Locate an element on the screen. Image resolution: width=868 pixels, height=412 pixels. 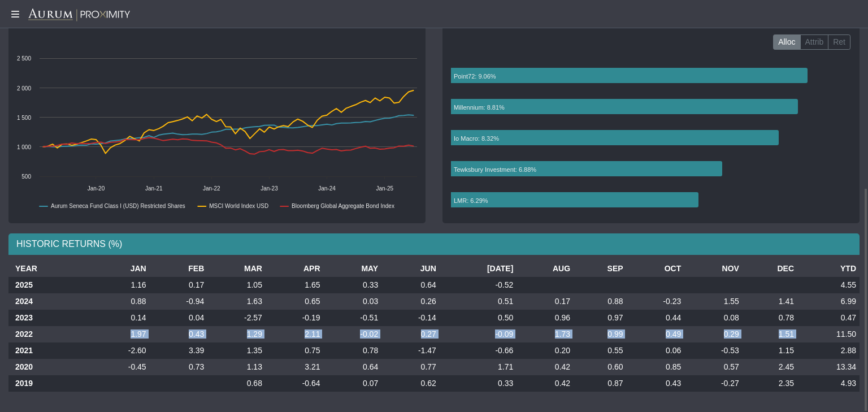
td: 1.16 is located at coordinates (120, 285).